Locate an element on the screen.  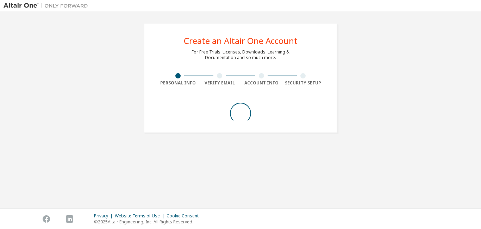
div: Privacy is located at coordinates (104, 216).